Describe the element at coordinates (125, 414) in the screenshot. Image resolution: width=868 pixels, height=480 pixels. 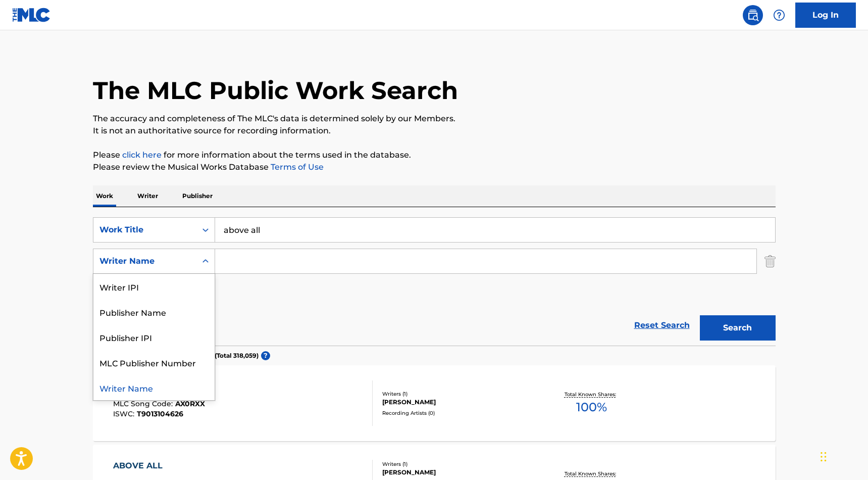
I see `span: ISWC :` at that location.